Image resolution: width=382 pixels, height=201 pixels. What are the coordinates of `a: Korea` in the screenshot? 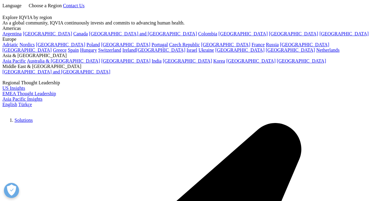 It's located at (219, 61).